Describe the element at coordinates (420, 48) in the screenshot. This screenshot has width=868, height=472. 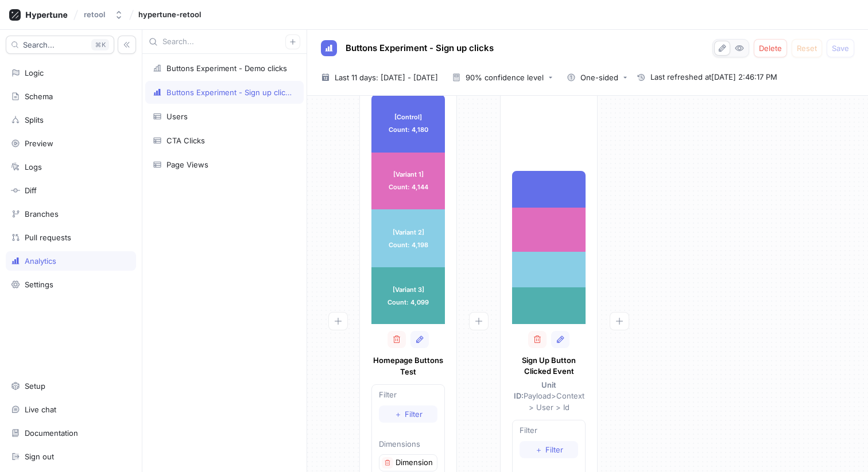
I see `span: Buttons Experiment - Sign up clicks` at that location.